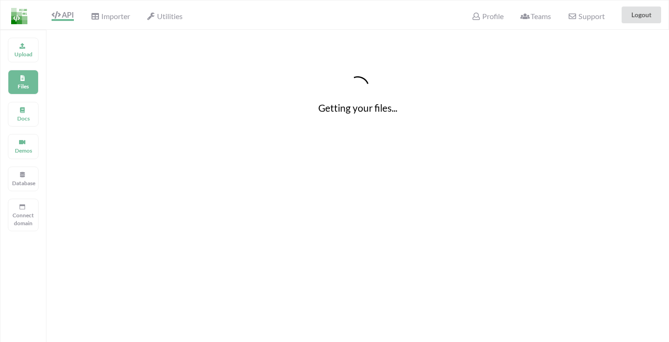 The width and height of the screenshot is (669, 342). I want to click on p: Database, so click(23, 183).